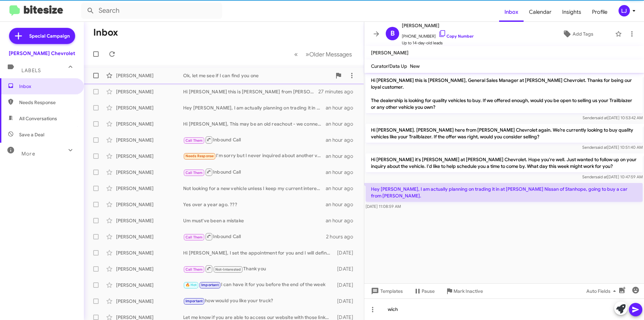 The width and height of the screenshot is (644, 320). Describe the element at coordinates (386, 291) in the screenshot. I see `span: Templates` at that location.